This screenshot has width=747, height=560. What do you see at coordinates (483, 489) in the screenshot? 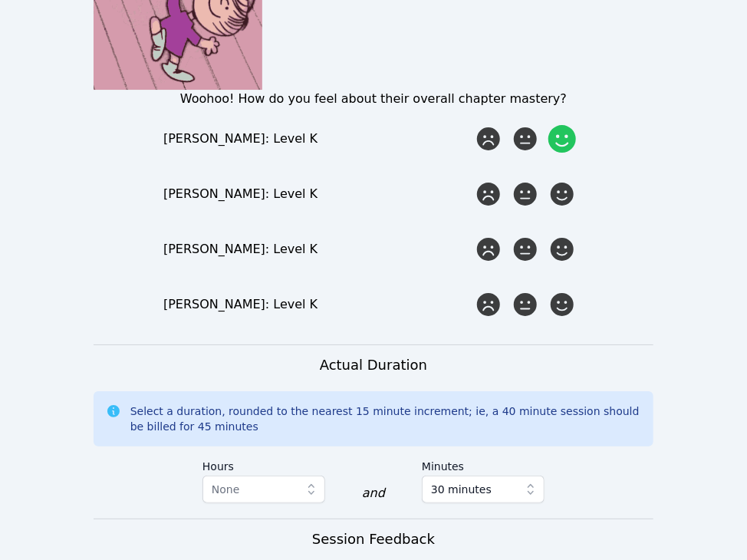
I see `button: 30 minutes` at bounding box center [483, 489].